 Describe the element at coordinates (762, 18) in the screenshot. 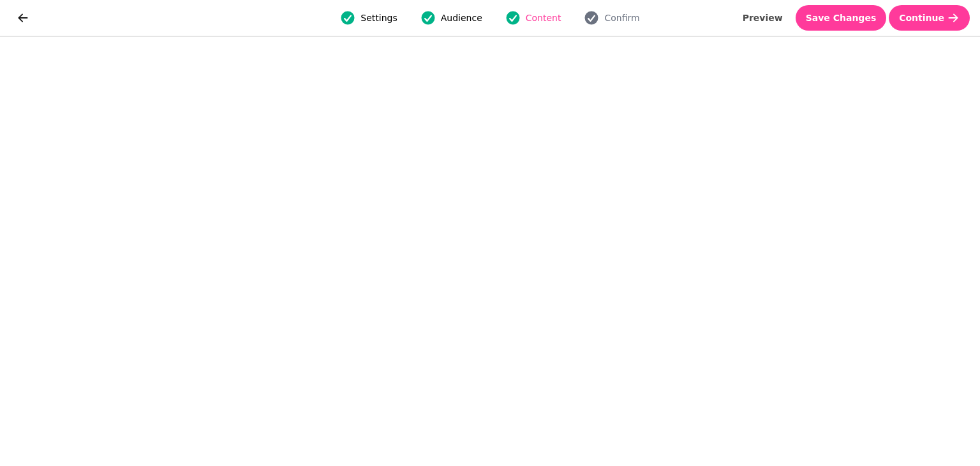

I see `span: Preview` at that location.